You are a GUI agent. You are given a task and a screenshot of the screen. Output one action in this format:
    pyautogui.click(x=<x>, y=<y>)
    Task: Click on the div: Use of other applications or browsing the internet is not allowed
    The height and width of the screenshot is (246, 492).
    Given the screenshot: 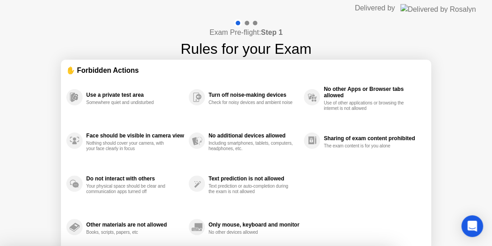 What is the action you would take?
    pyautogui.click(x=366, y=106)
    